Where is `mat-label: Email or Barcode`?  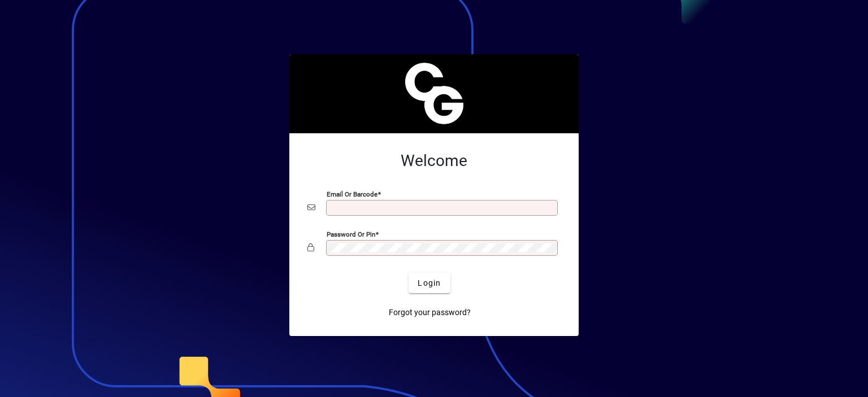
mat-label: Email or Barcode is located at coordinates (352, 194).